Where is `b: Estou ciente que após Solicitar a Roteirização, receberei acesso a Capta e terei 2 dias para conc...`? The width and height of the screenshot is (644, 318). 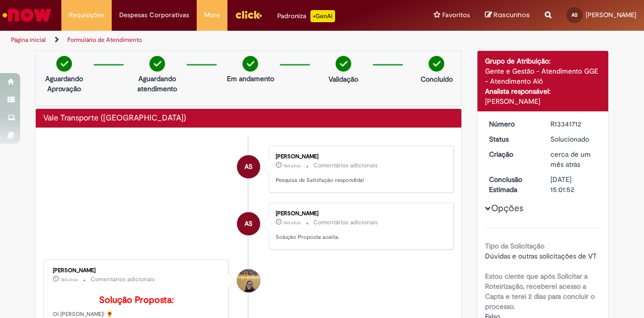
b: Estou ciente que após Solicitar a Roteirização, receberei acesso a Capta e terei 2 dias para conc... is located at coordinates (540, 291).